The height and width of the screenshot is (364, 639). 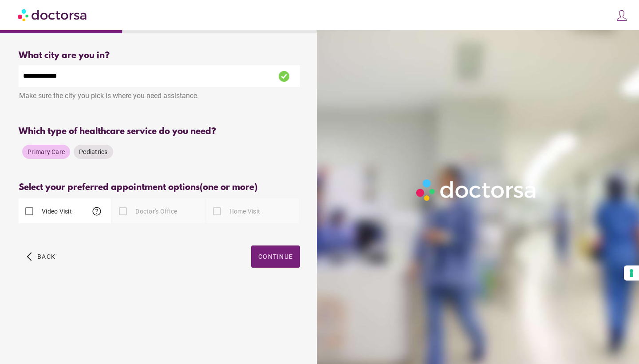 I want to click on span: Primary Care, so click(x=46, y=152).